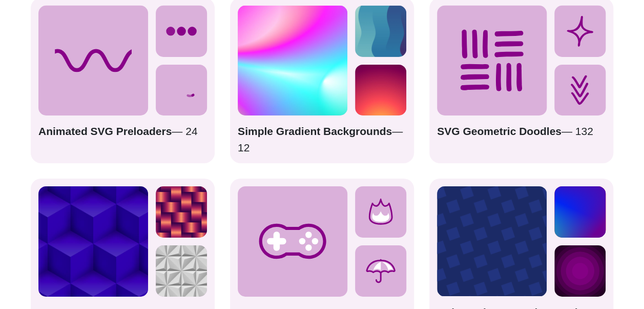 Image resolution: width=644 pixels, height=309 pixels. What do you see at coordinates (292, 61) in the screenshot?
I see `img: colorful radial mesh gradient rainbow` at bounding box center [292, 61].